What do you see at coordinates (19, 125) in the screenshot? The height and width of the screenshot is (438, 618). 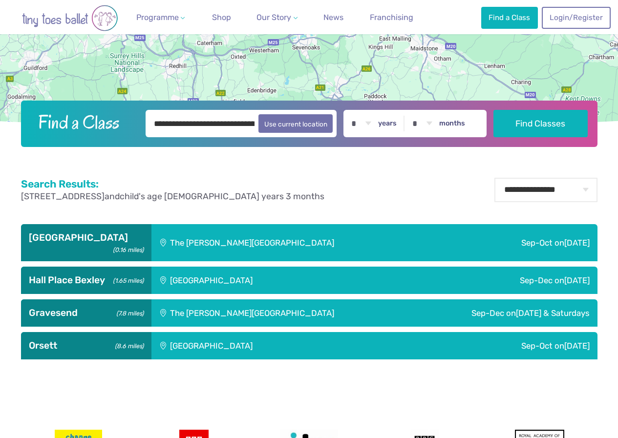 I see `img: Google` at bounding box center [19, 125].